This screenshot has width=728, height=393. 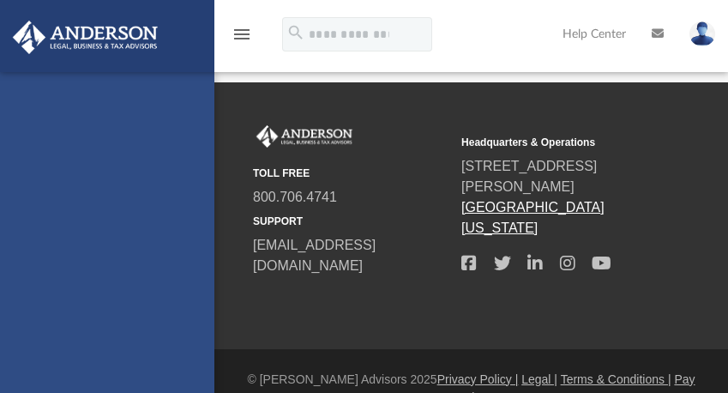 What do you see at coordinates (478, 379) in the screenshot?
I see `a: Privacy Policy |` at bounding box center [478, 379].